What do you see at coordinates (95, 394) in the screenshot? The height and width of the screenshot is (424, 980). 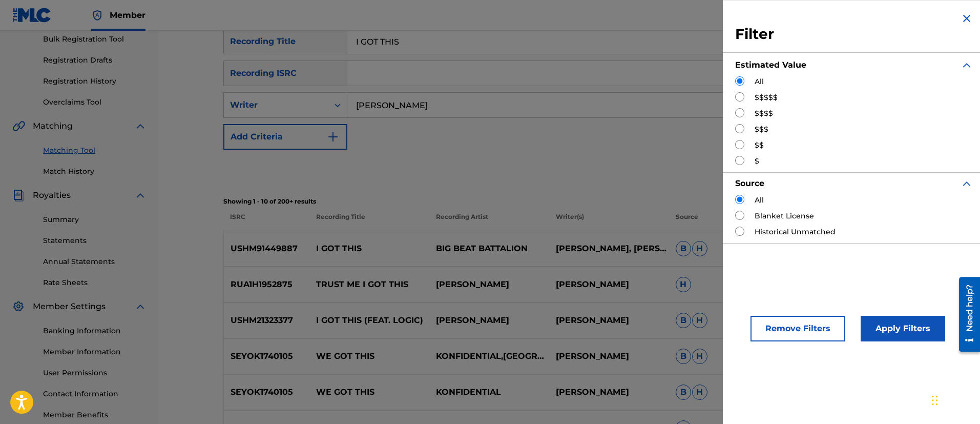 I see `a: Contact Information` at bounding box center [95, 394].